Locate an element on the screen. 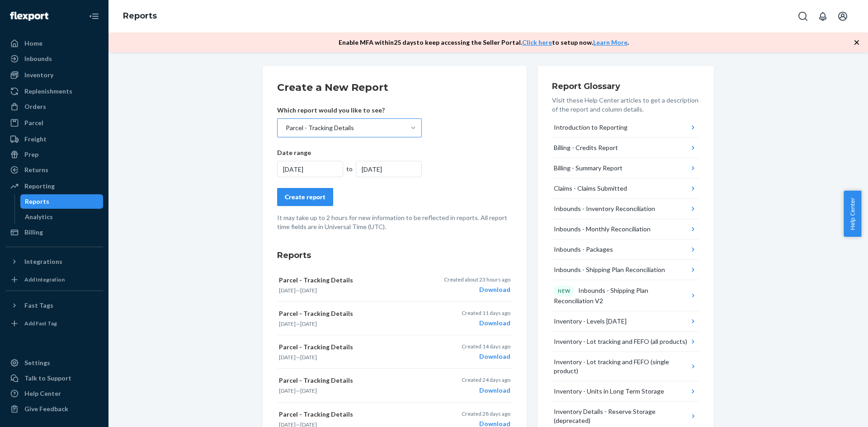 This screenshot has width=868, height=427. a: Analytics is located at coordinates (62, 217).